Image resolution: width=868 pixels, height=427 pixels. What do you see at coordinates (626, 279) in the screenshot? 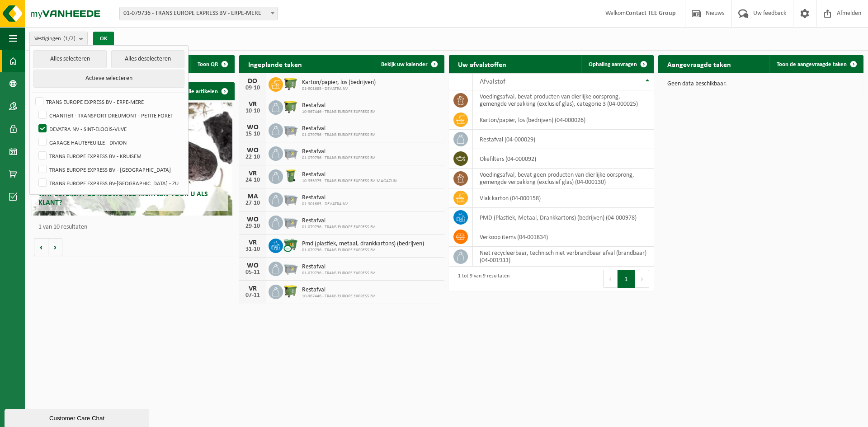
I see `button: 1` at bounding box center [626, 279].